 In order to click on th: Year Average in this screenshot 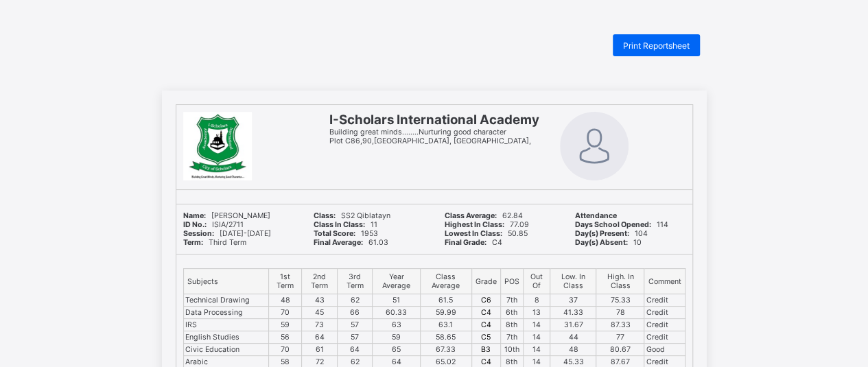, I will do `click(395, 222)`.